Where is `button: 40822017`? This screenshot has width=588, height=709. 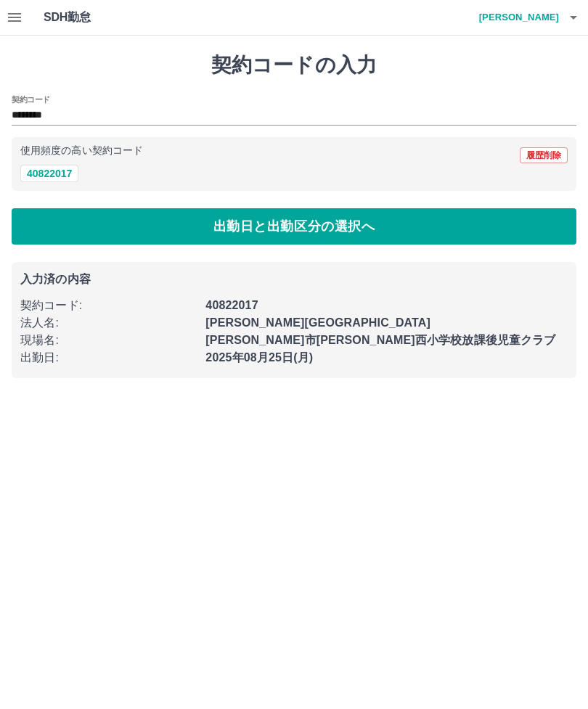
button: 40822017 is located at coordinates (49, 173).